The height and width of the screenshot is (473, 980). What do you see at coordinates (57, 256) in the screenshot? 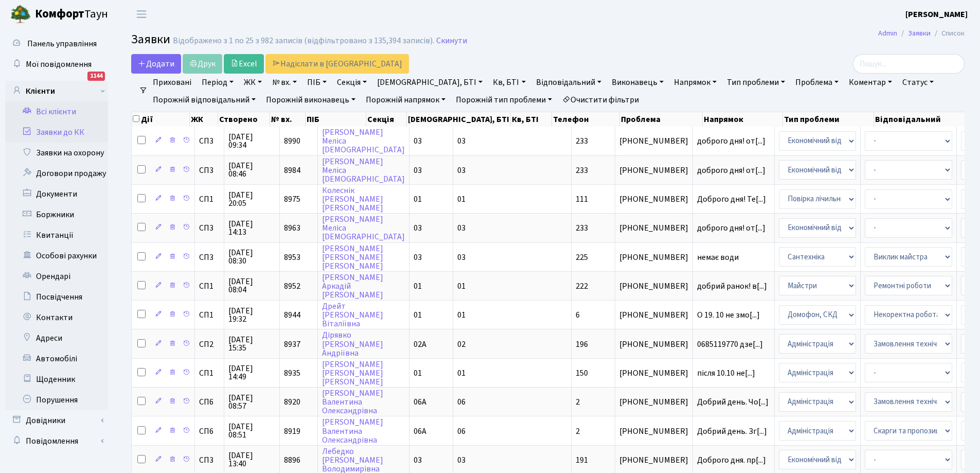
I see `a: Особові рахунки` at bounding box center [57, 256].